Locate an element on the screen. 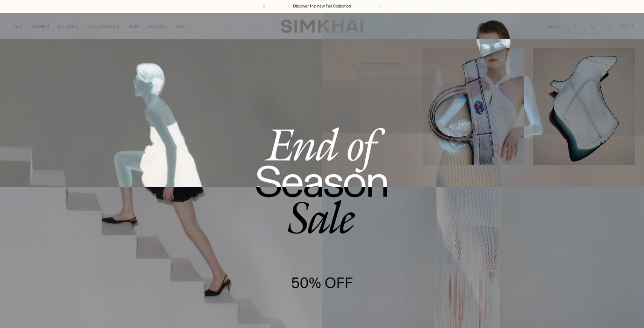 This screenshot has height=328, width=644. a: Open cart modal is located at coordinates (624, 26).